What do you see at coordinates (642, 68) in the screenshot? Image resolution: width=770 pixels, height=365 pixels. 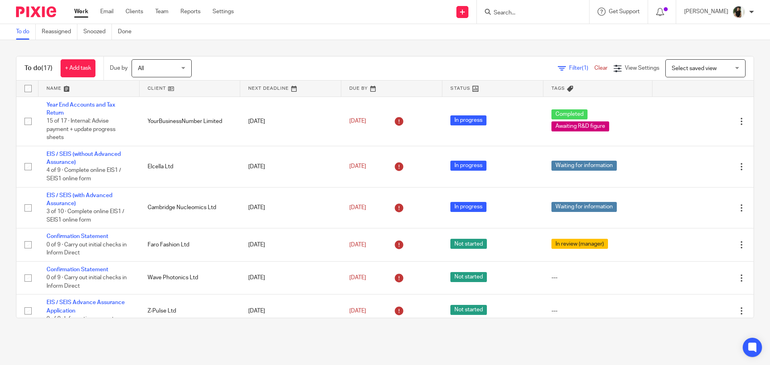 I see `span: View Settings` at bounding box center [642, 68].